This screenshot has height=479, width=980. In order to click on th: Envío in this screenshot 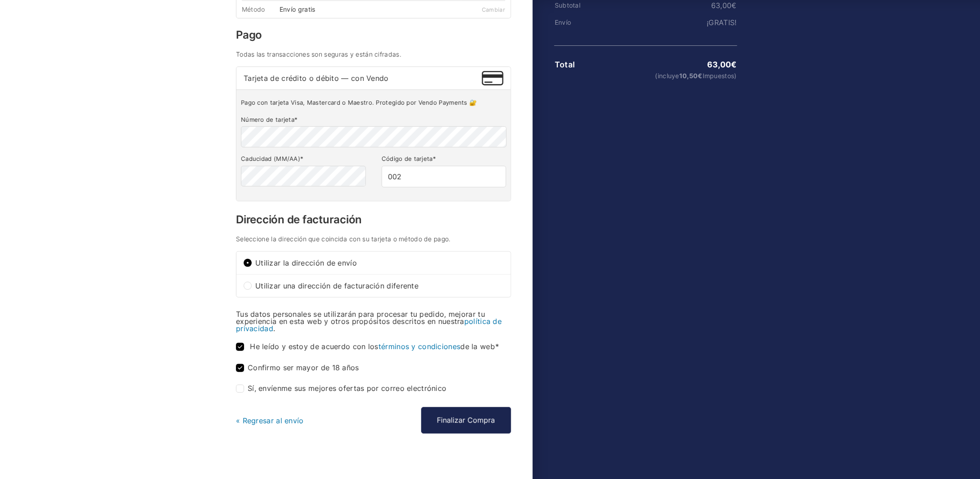, I will do `click(585, 23)`.